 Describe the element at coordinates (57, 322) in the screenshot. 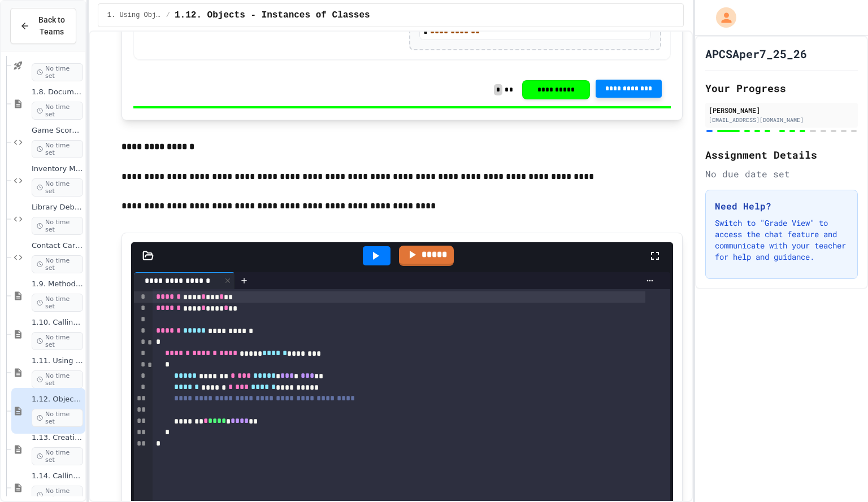

I see `span: 1.10. Calling Class Methods` at that location.